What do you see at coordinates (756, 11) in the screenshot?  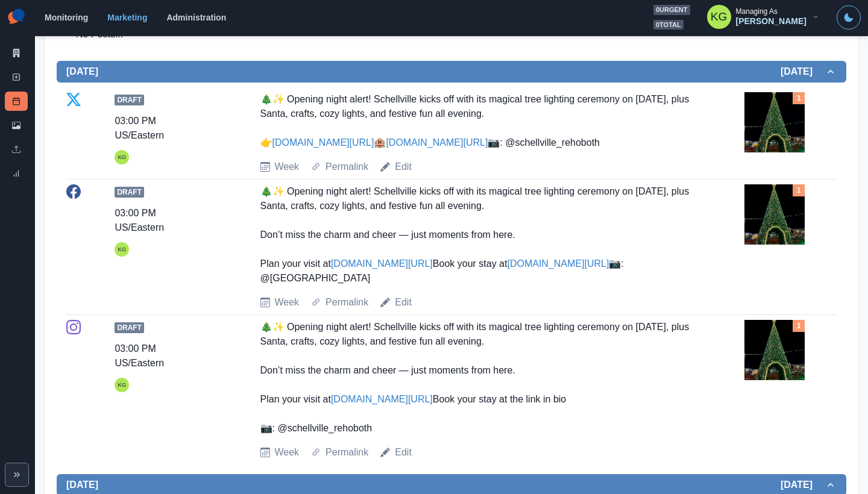 I see `div: Managing As` at bounding box center [756, 11].